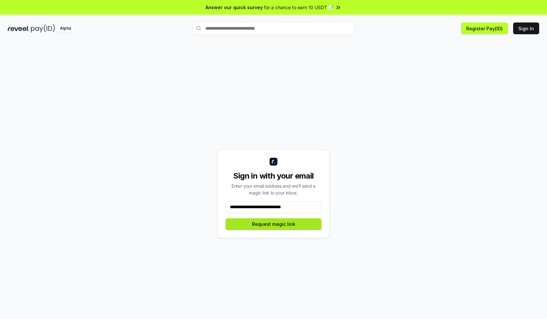 The width and height of the screenshot is (547, 319). Describe the element at coordinates (234, 7) in the screenshot. I see `span: Answer our quick survey` at that location.